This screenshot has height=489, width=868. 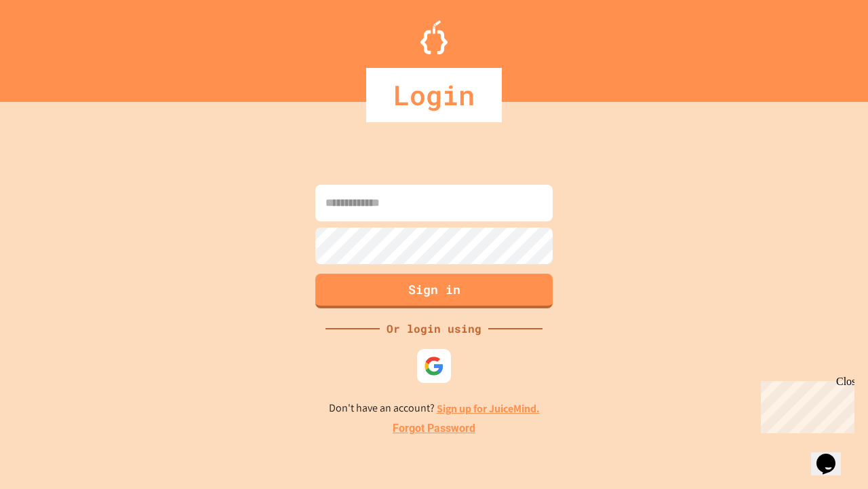 I want to click on img: Logo.svg, so click(x=434, y=37).